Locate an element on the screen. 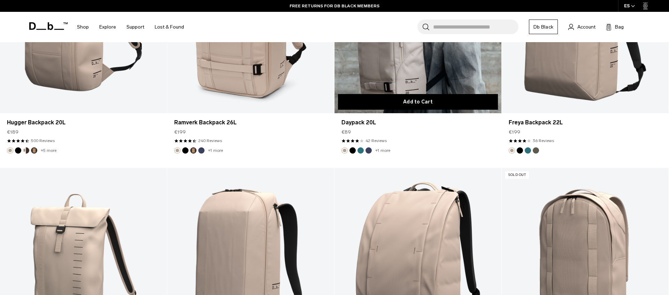 This screenshot has height=295, width=669. a: 42 reviews is located at coordinates (376, 141).